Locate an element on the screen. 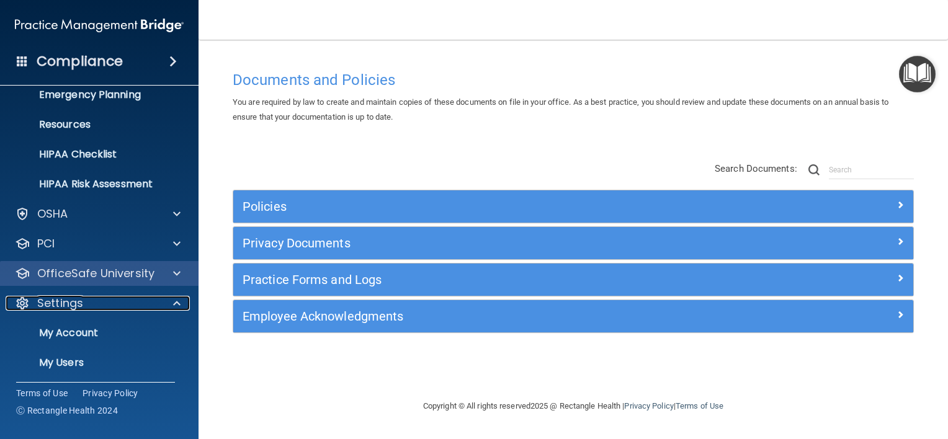 Image resolution: width=948 pixels, height=439 pixels. img: PMB logo is located at coordinates (99, 25).